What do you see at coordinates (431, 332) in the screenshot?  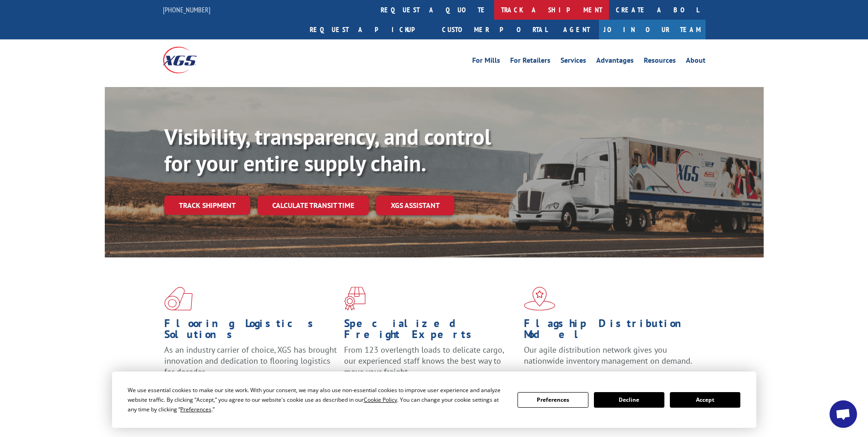 I see `h1: Specialized Freight Experts` at bounding box center [431, 332].